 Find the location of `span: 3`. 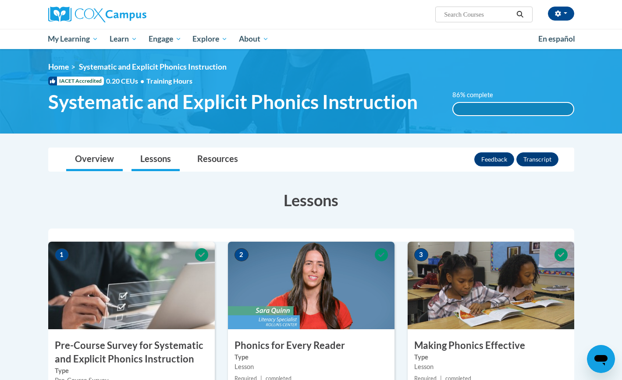

span: 3 is located at coordinates (421, 255).